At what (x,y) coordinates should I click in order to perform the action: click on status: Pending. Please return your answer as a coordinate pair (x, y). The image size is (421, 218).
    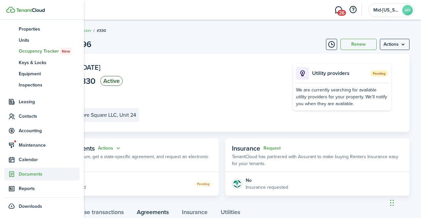
    Looking at the image, I should click on (204, 184).